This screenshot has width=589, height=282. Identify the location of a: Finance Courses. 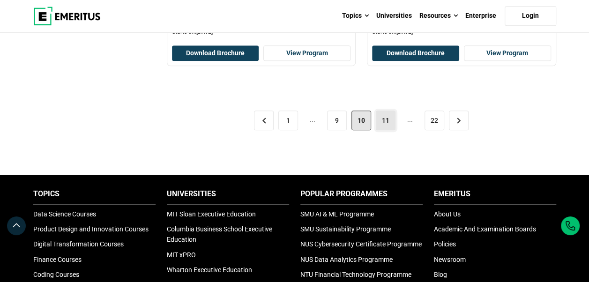
(57, 259).